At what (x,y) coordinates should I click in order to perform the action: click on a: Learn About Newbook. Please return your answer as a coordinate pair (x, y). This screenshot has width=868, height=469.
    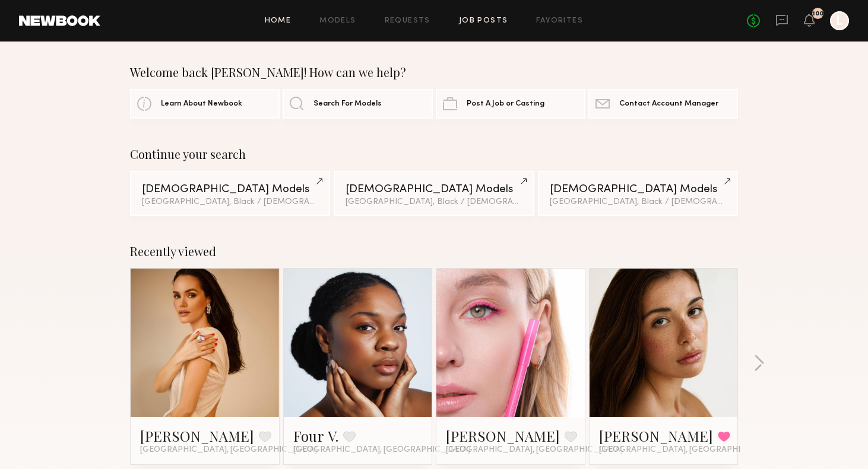
    Looking at the image, I should click on (205, 104).